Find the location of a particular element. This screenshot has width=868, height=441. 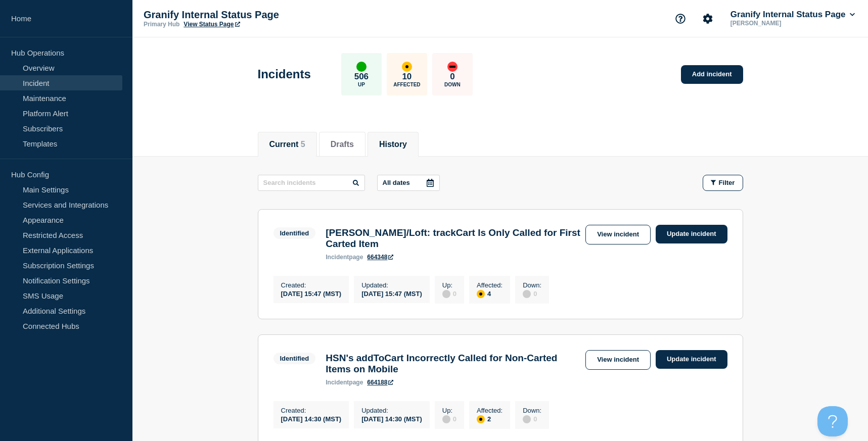

button: Drafts is located at coordinates (342, 144).